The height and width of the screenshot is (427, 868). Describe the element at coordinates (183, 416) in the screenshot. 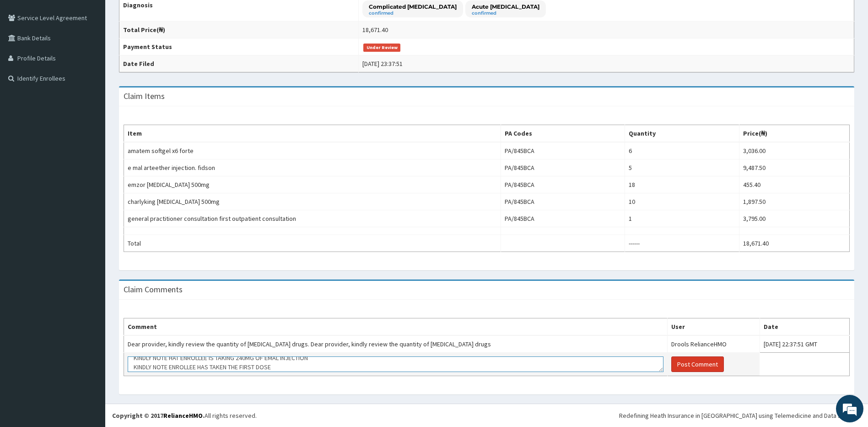

I see `a: RelianceHMO` at that location.